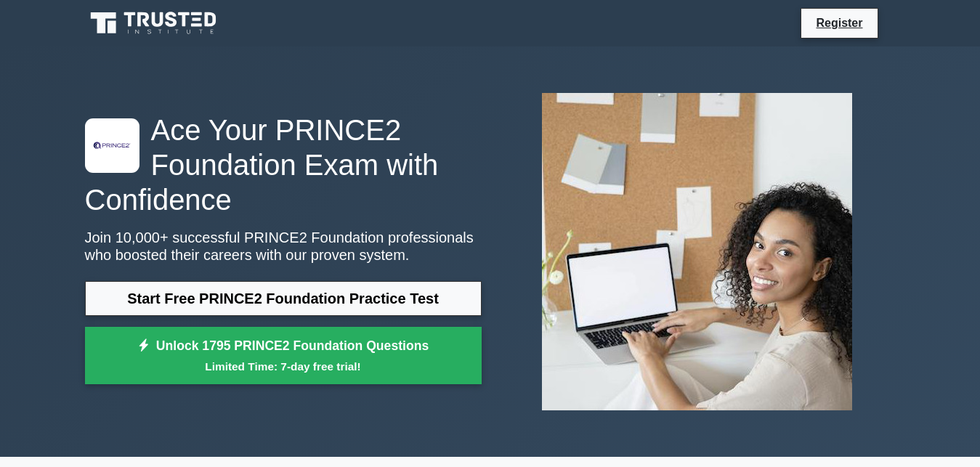  What do you see at coordinates (283, 247) in the screenshot?
I see `p: Join 10,000+ successful PRINCE2 Foundation professionals who boosted their careers with our prove...` at bounding box center [283, 247].